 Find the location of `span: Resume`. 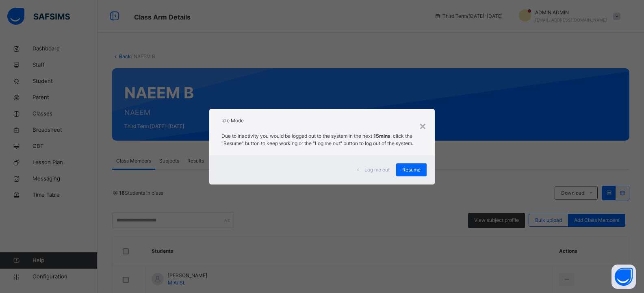

span: Resume is located at coordinates (411, 170).